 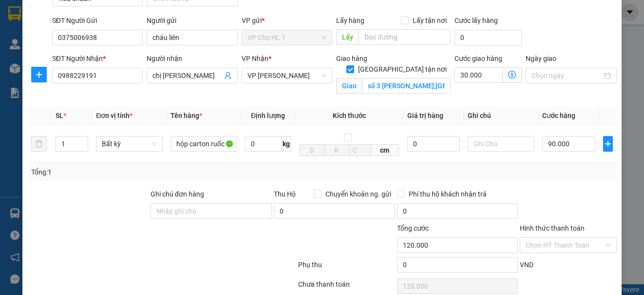 I want to click on th: Ghi chú, so click(x=501, y=116).